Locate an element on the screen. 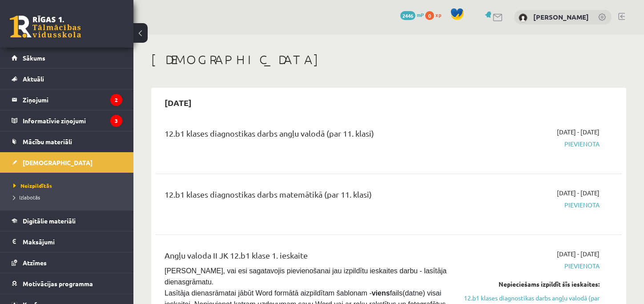 This screenshot has width=644, height=304. a: Izlabotās is located at coordinates (69, 197).